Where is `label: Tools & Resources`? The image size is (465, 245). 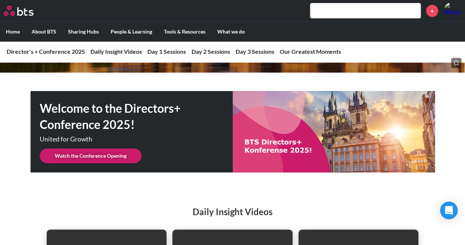 label: Tools & Resources is located at coordinates (185, 32).